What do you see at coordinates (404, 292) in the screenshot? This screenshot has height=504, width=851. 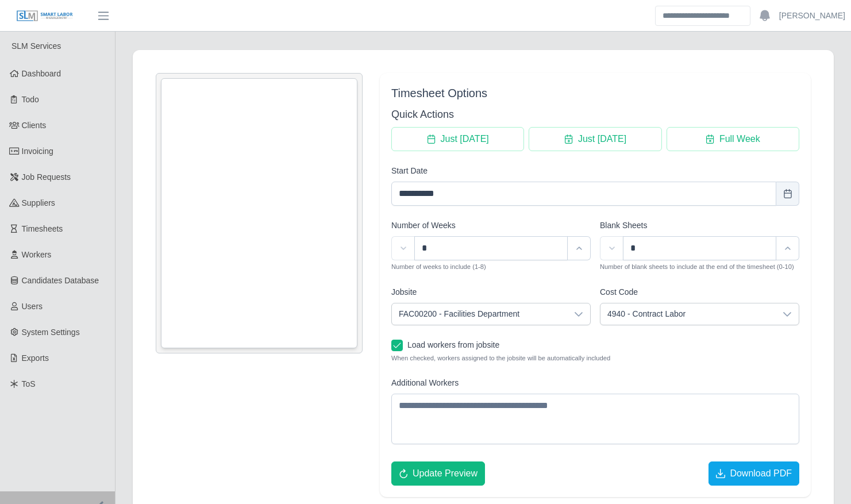 I see `label: Jobsite` at bounding box center [404, 292].